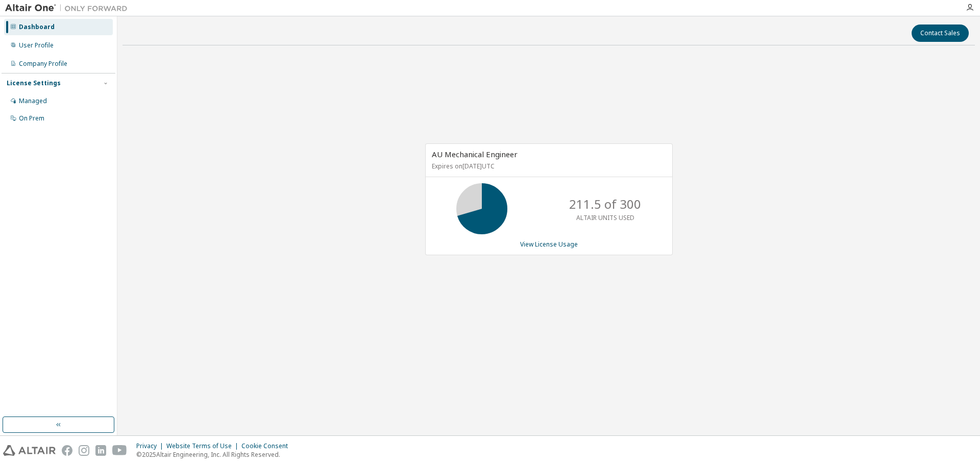 The width and height of the screenshot is (980, 465). What do you see at coordinates (474, 154) in the screenshot?
I see `span: AU Mechanical Engineer` at bounding box center [474, 154].